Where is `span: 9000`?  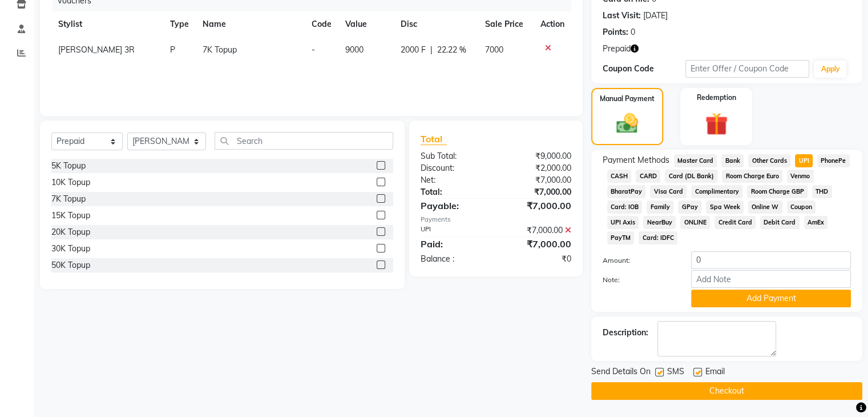 span: 9000 is located at coordinates (355, 50).